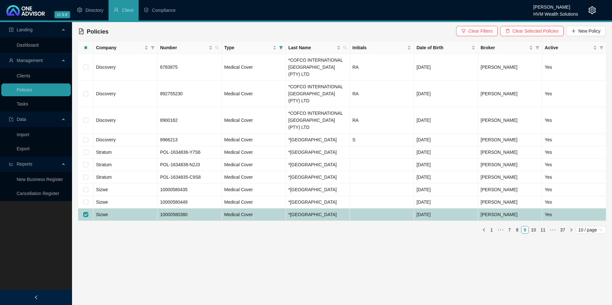 The width and height of the screenshot is (612, 305). I want to click on span: Policies, so click(98, 32).